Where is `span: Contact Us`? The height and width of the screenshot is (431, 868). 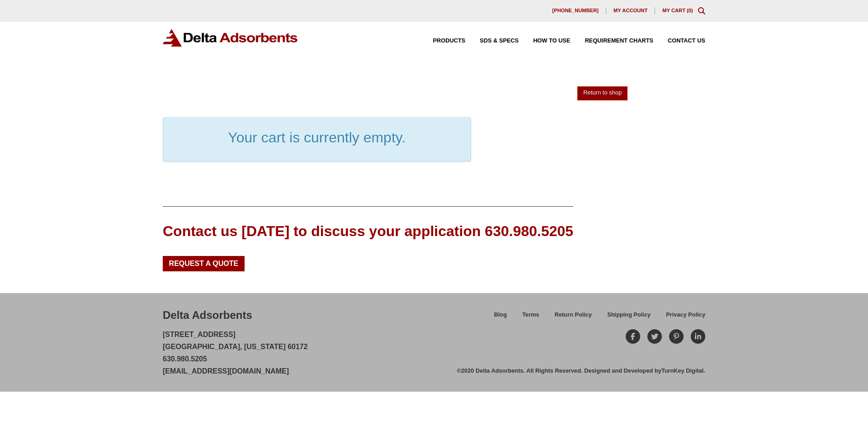 span: Contact Us is located at coordinates (686, 41).